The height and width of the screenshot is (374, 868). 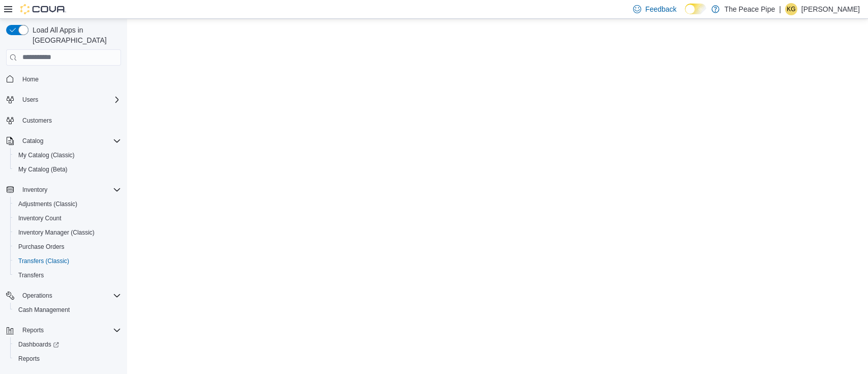 I want to click on a: My Catalog (Beta), so click(x=43, y=169).